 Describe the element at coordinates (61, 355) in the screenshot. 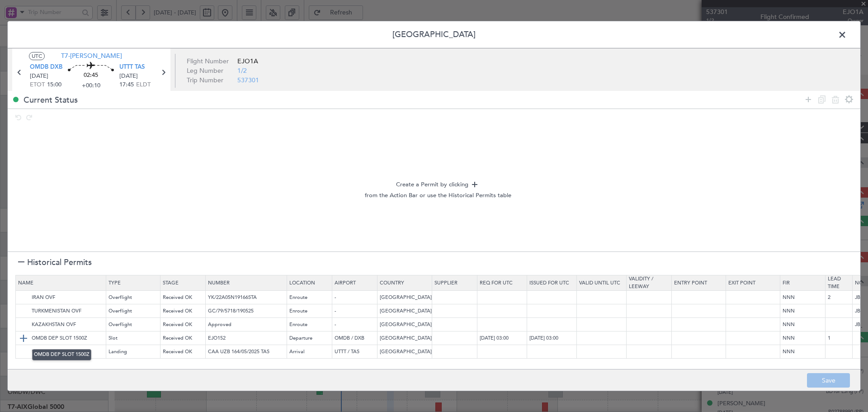

I see `div: OMDB DEP SLOT 1500Z` at that location.